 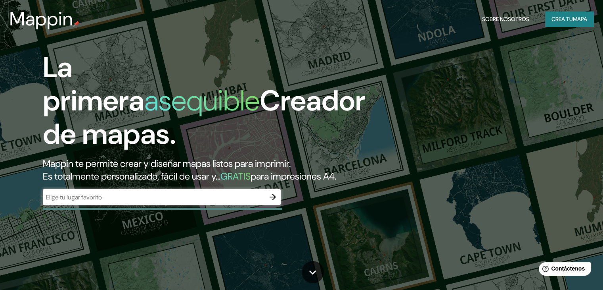 What do you see at coordinates (563, 19) in the screenshot?
I see `font: Crea tu` at bounding box center [563, 19].